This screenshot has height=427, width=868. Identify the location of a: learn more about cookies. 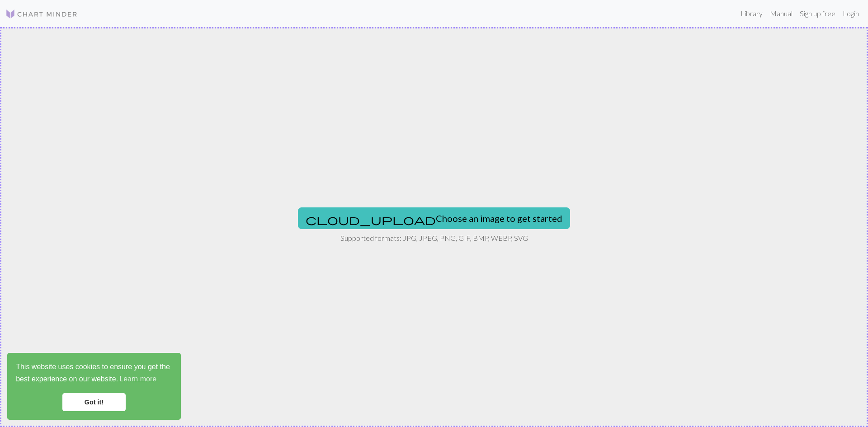
(137, 379).